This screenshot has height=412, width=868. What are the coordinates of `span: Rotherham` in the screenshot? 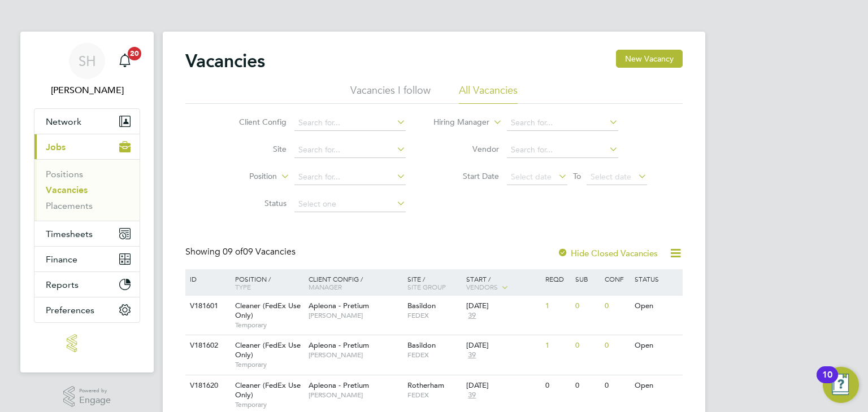 It's located at (426, 385).